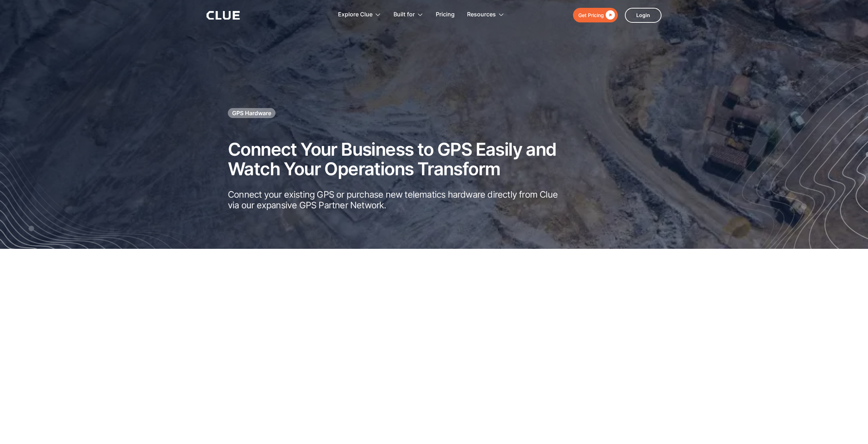  I want to click on div: Resources, so click(481, 14).